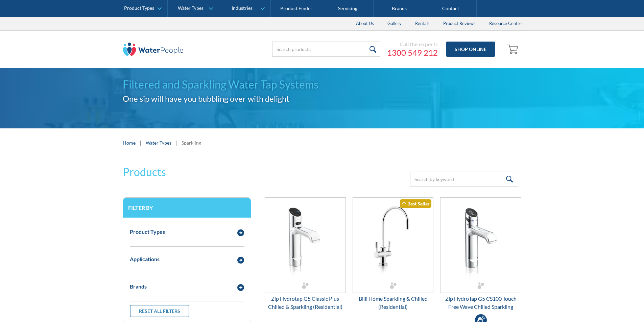 The height and width of the screenshot is (322, 644). Describe the element at coordinates (505, 24) in the screenshot. I see `a: Resource Centre` at that location.